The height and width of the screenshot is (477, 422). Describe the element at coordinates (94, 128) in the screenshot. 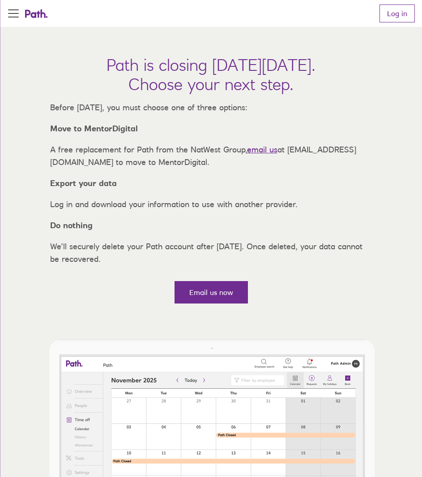

I see `strong: Move to MentorDigital` at that location.